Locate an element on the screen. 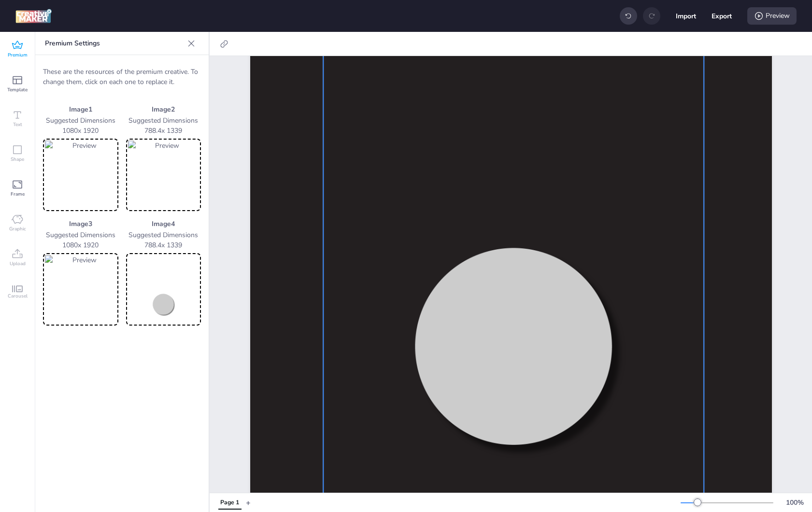 The image size is (812, 512). p: Image 2 is located at coordinates (164, 109).